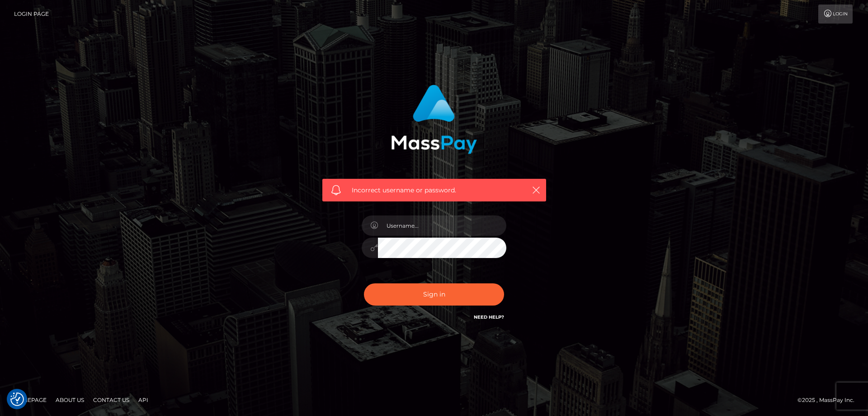 The height and width of the screenshot is (416, 868). What do you see at coordinates (17, 399) in the screenshot?
I see `img: Revisit consent button` at bounding box center [17, 399].